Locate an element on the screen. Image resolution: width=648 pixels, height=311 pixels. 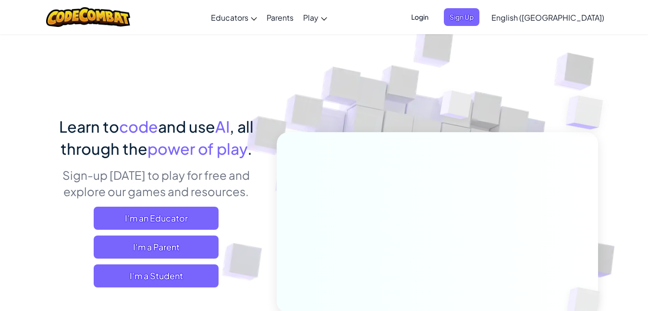
span: I'm a Student is located at coordinates (156, 276).